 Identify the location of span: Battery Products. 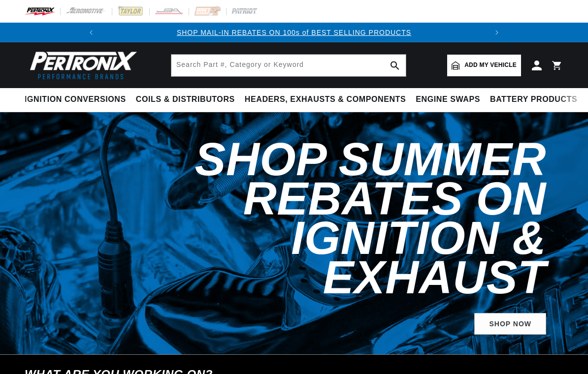
(533, 99).